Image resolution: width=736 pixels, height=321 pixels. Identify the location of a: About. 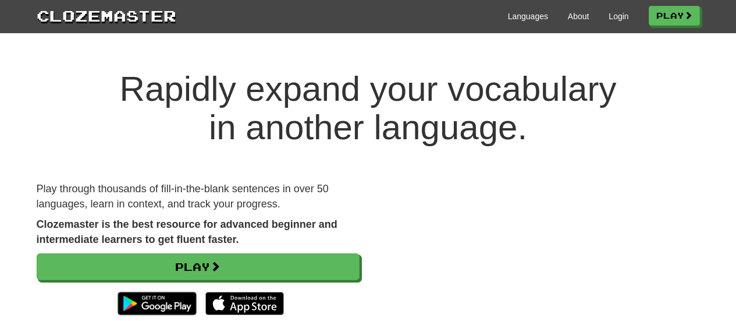
(578, 16).